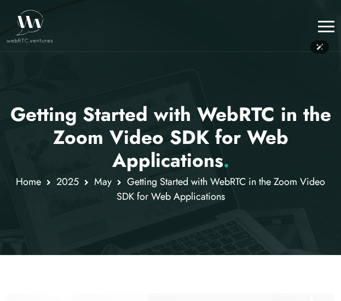 This screenshot has width=341, height=301. What do you see at coordinates (103, 182) in the screenshot?
I see `a: May` at bounding box center [103, 182].